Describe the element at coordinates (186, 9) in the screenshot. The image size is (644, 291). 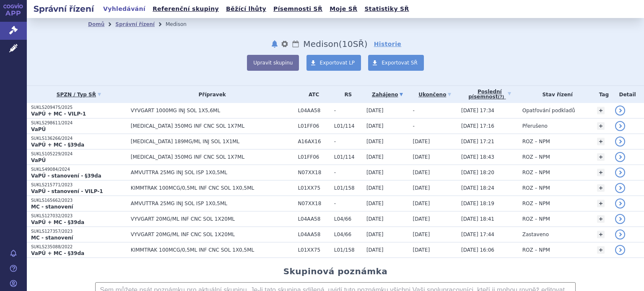
I see `a: Referenční skupiny` at that location.